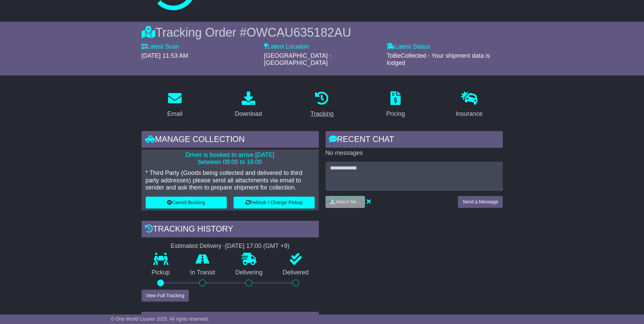  What do you see at coordinates (161, 273) in the screenshot?
I see `p: Pickup` at bounding box center [161, 273].